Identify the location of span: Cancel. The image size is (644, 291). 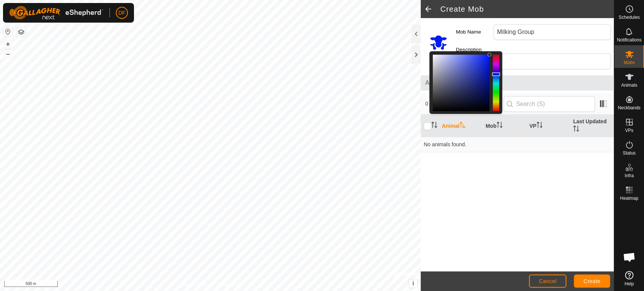
(547, 281).